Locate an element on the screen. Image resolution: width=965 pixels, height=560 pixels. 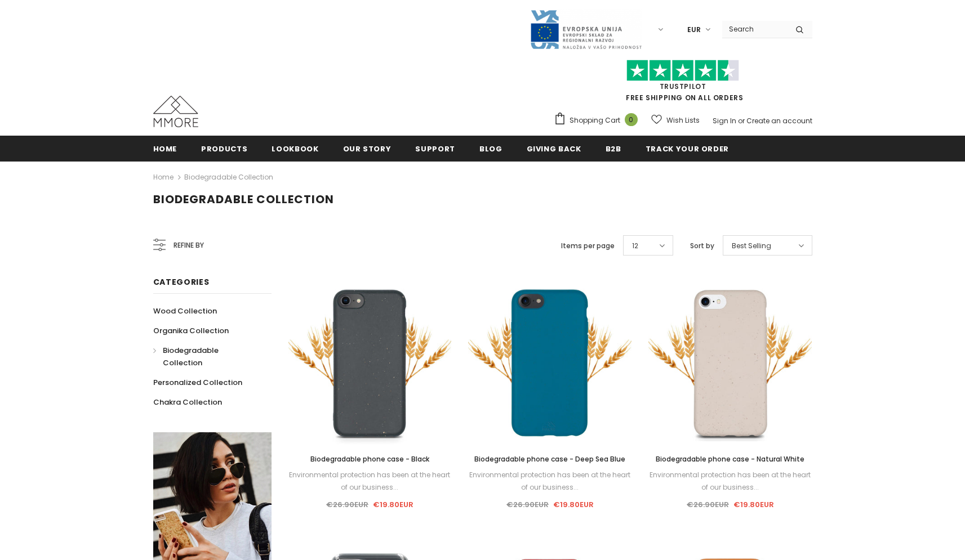
a: Giving back is located at coordinates (554, 148).